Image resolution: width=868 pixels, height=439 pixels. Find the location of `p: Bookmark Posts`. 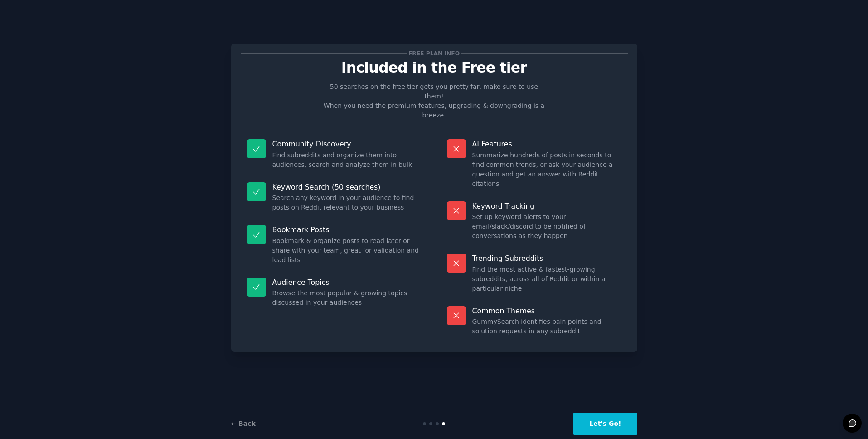

p: Bookmark Posts is located at coordinates (346, 229).